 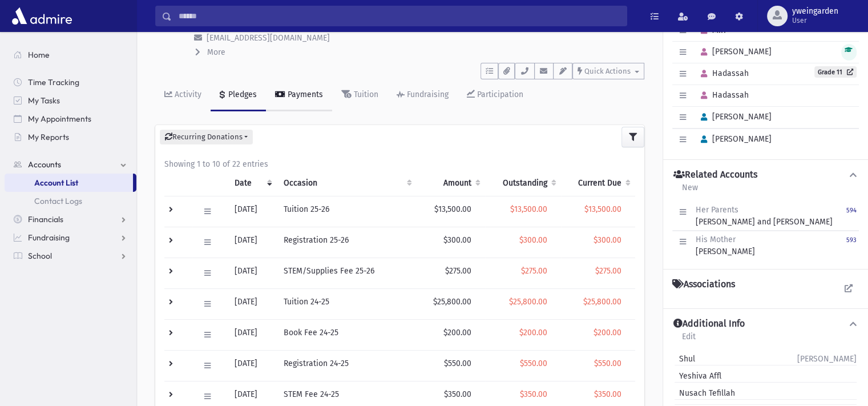 What do you see at coordinates (70, 100) in the screenshot?
I see `a: My Tasks` at bounding box center [70, 100].